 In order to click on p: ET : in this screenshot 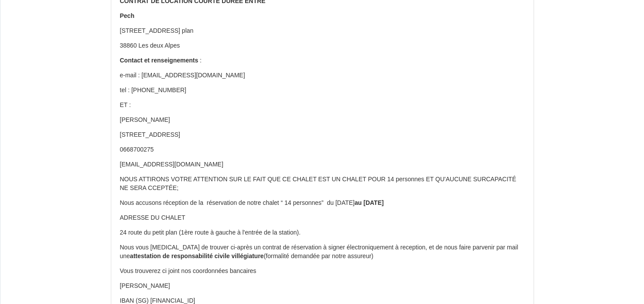, I will do `click(322, 105)`.